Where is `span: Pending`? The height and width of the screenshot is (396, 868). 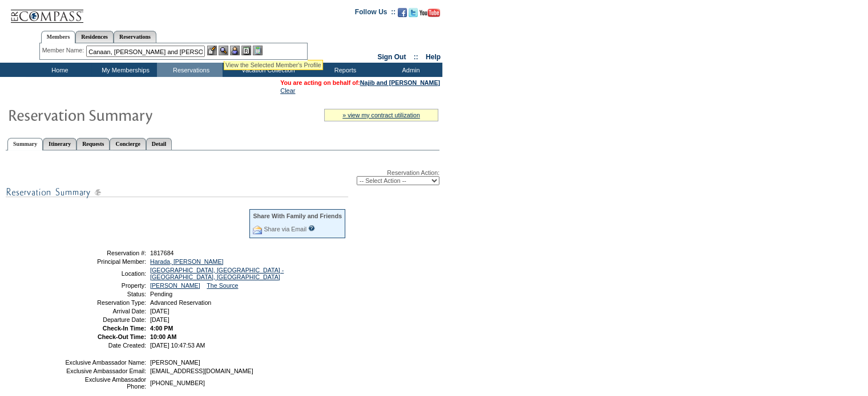 span: Pending is located at coordinates (161, 294).